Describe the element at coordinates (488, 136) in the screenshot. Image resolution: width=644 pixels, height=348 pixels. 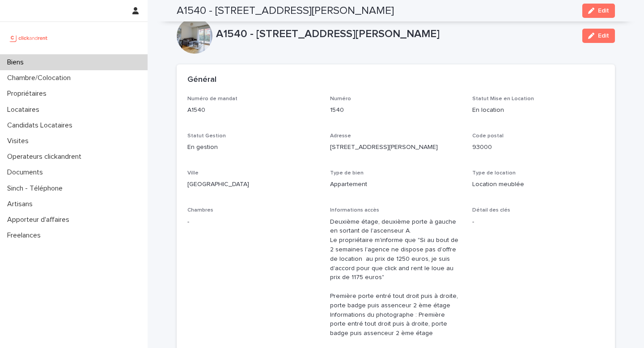
I see `span: Code postal` at that location.